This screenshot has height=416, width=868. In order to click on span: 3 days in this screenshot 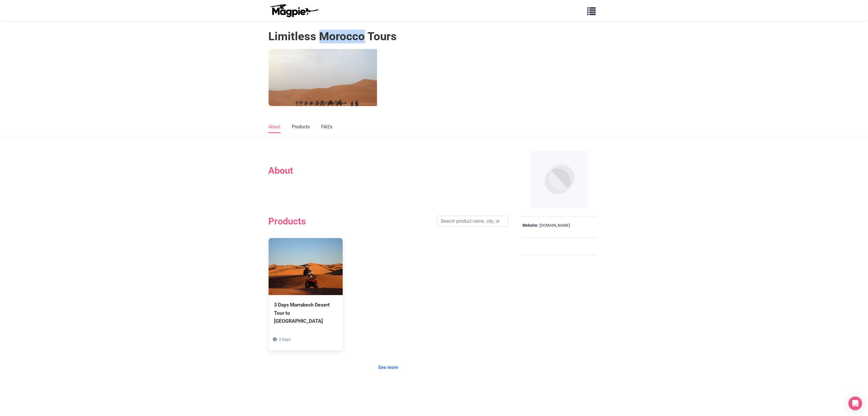, I will do `click(285, 339)`.